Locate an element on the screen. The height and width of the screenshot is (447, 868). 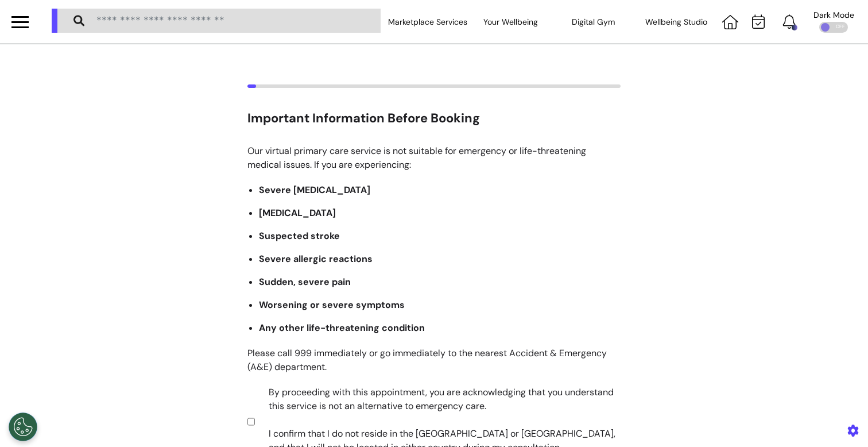
button: Open Preferences is located at coordinates (23, 426).